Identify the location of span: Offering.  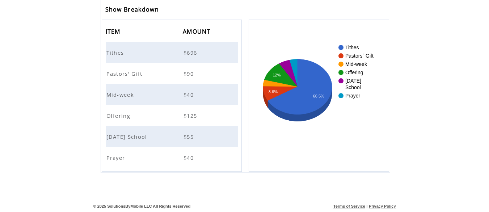
(119, 115).